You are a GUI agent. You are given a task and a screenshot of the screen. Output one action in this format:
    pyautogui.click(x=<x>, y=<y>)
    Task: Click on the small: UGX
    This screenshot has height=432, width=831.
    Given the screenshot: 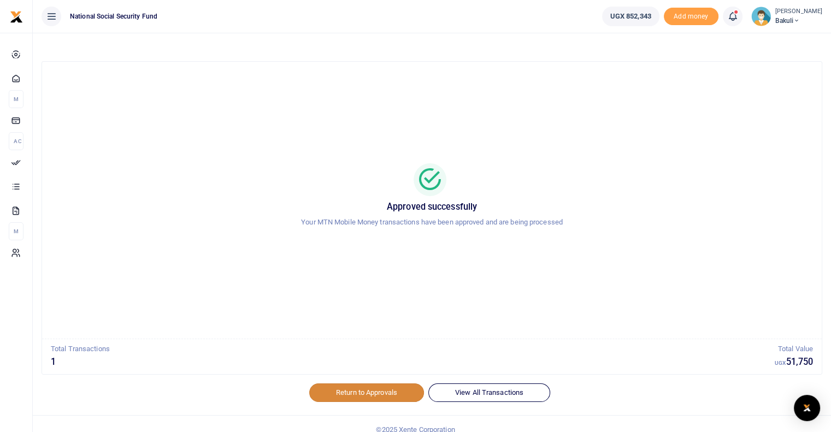 What is the action you would take?
    pyautogui.click(x=780, y=363)
    